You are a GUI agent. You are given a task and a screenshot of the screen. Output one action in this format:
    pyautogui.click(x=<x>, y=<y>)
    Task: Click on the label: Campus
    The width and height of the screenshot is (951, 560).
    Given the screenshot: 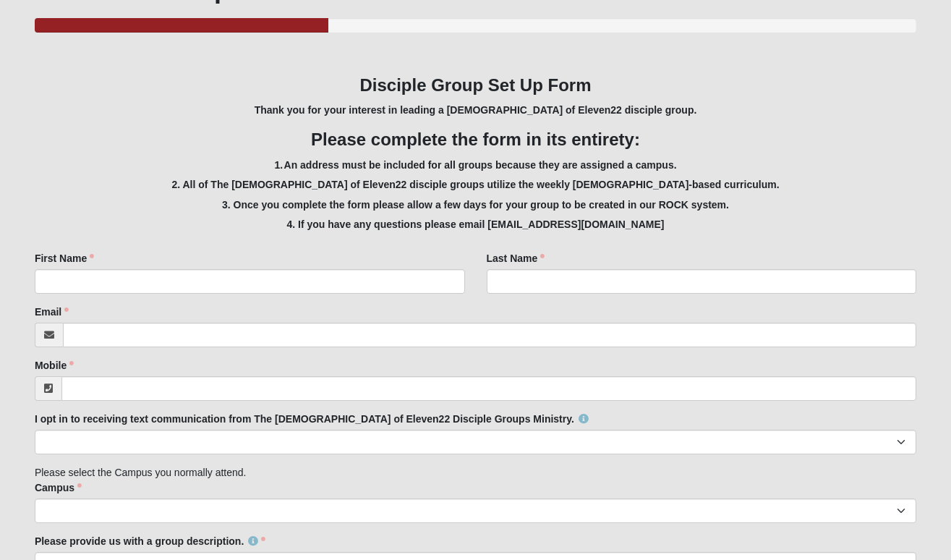 What is the action you would take?
    pyautogui.click(x=58, y=487)
    